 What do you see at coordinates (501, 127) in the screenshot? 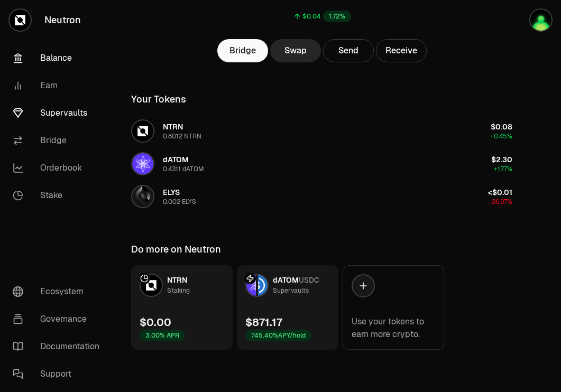
I see `span: $0.08` at bounding box center [501, 127].